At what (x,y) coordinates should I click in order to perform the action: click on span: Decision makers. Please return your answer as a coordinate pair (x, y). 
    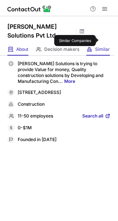
    Looking at the image, I should click on (62, 49).